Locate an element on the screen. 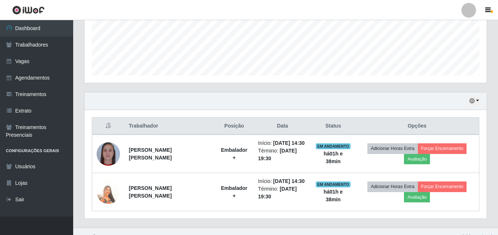  th: Trabalhador is located at coordinates (170, 126).